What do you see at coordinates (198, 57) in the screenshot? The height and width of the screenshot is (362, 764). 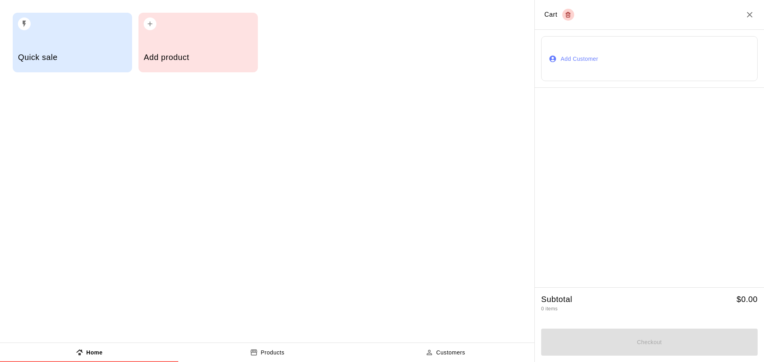 I see `h5: Add product` at bounding box center [198, 57].